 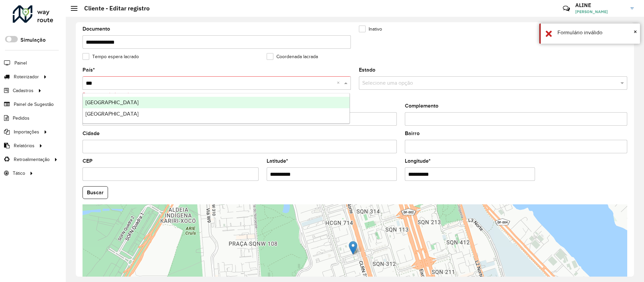 What do you see at coordinates (21, 118) in the screenshot?
I see `span: Pedidos` at bounding box center [21, 118].